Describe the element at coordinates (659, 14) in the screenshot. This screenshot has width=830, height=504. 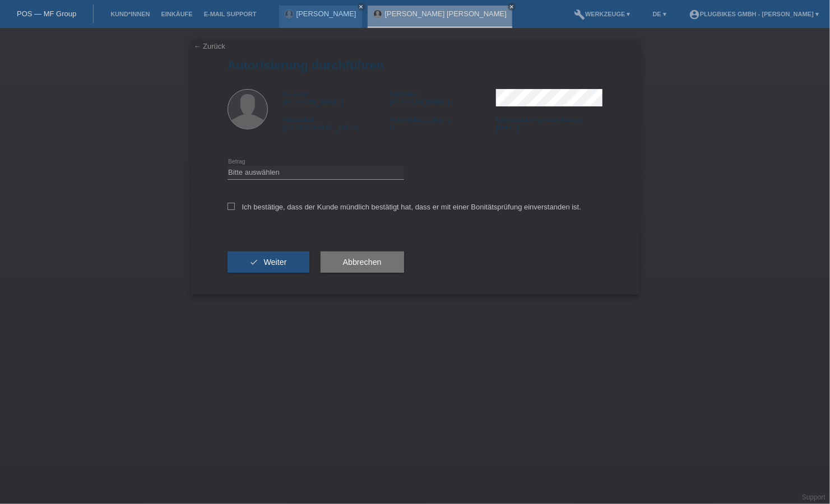
I see `a: DE ▾` at that location.